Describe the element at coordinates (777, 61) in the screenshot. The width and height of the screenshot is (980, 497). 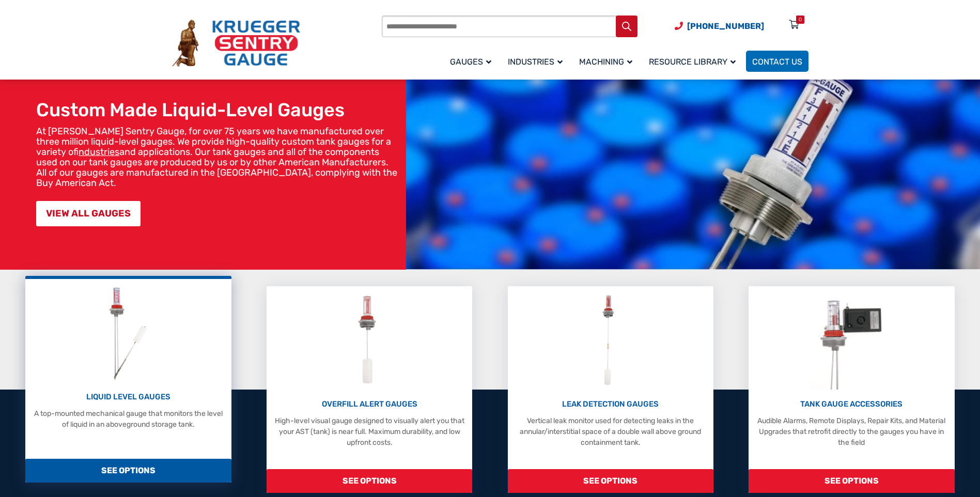
I see `span: Contact Us` at that location.